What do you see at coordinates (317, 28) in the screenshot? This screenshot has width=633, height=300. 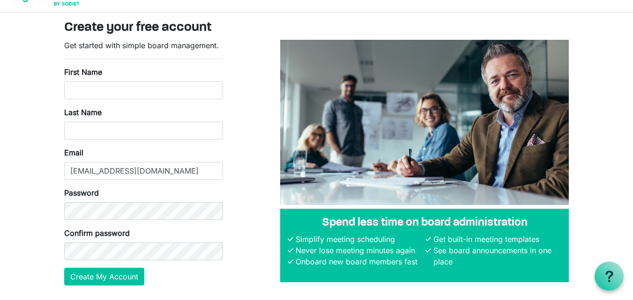 I see `h3: Create your free account` at bounding box center [317, 28].